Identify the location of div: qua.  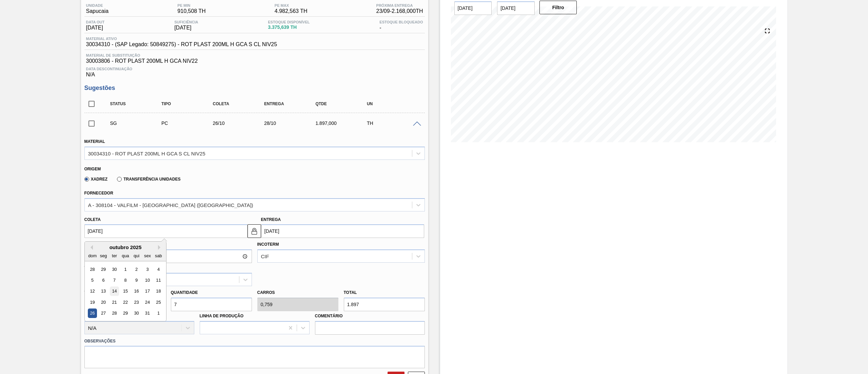
(125, 256).